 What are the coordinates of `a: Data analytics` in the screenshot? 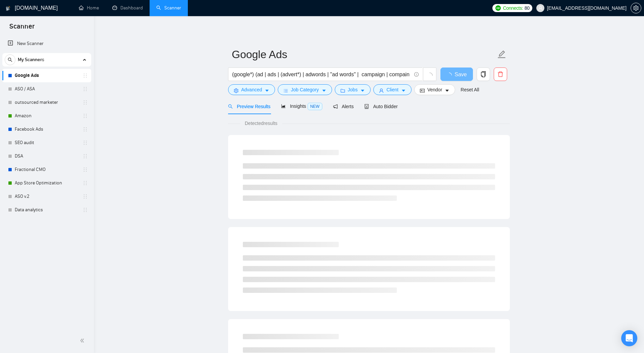 It's located at (46, 210).